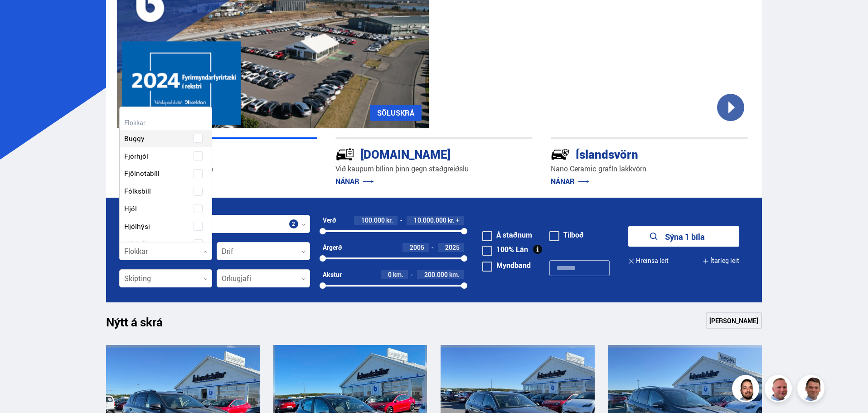 This screenshot has height=413, width=868. What do you see at coordinates (780, 390) in the screenshot?
I see `img: siFngHWaQ9KaOqBr.png` at bounding box center [780, 390].